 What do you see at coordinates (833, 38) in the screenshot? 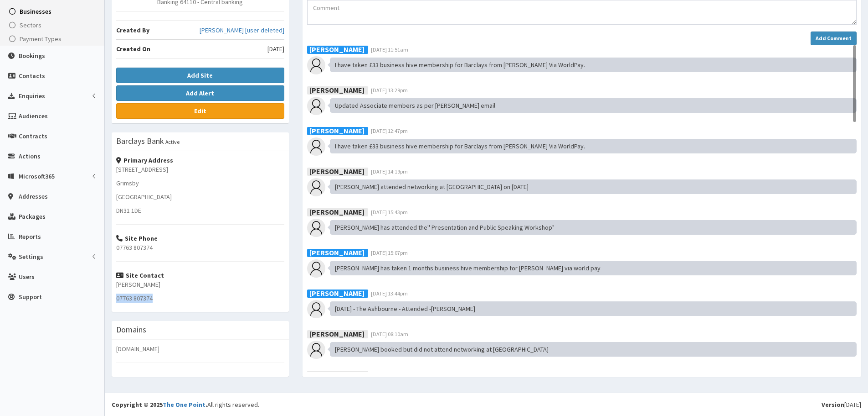
I see `strong: Add Comment` at bounding box center [833, 38].